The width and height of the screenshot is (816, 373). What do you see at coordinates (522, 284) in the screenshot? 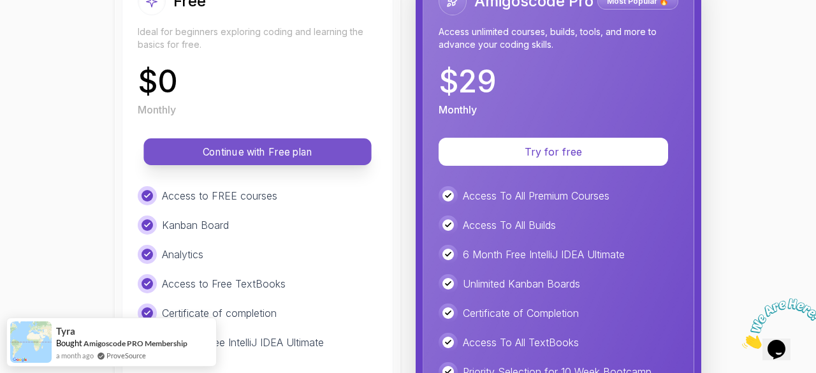
I see `p: Unlimited Kanban Boards` at bounding box center [522, 284].